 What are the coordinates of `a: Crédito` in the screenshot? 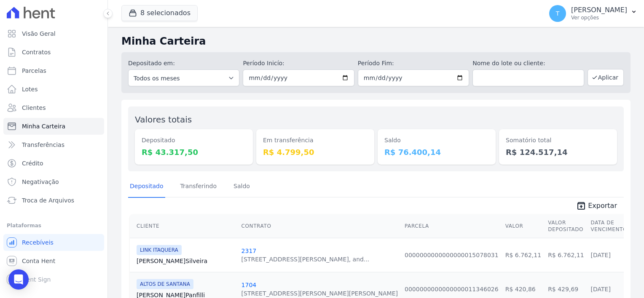 It's located at (53, 164).